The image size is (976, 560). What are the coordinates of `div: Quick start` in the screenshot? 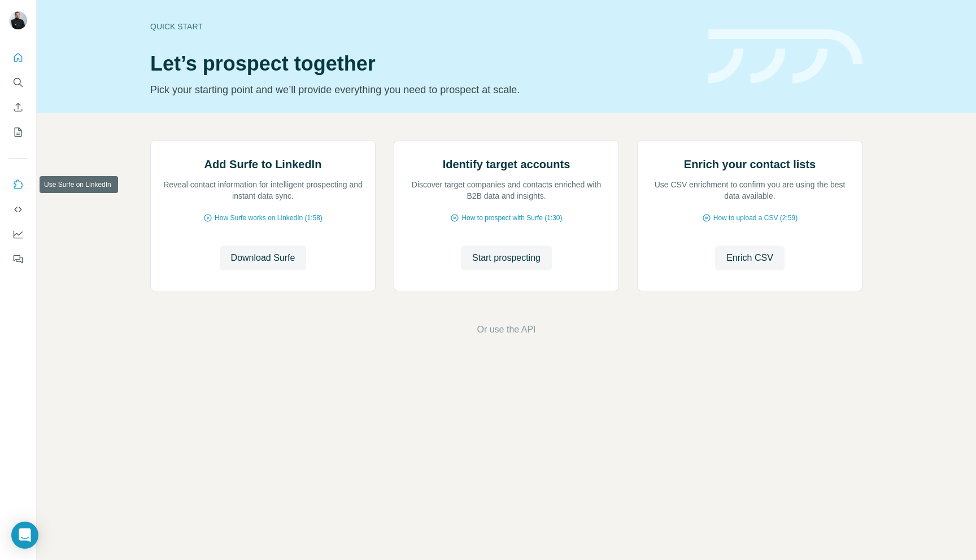 It's located at (422, 26).